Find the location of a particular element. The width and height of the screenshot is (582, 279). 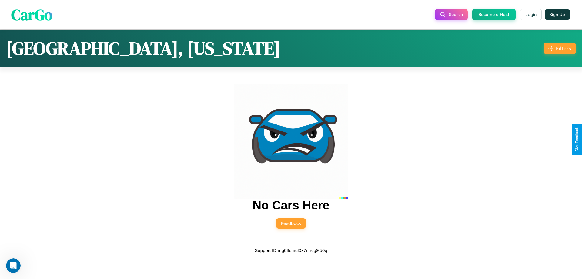

span: CarGo is located at coordinates (32, 14).